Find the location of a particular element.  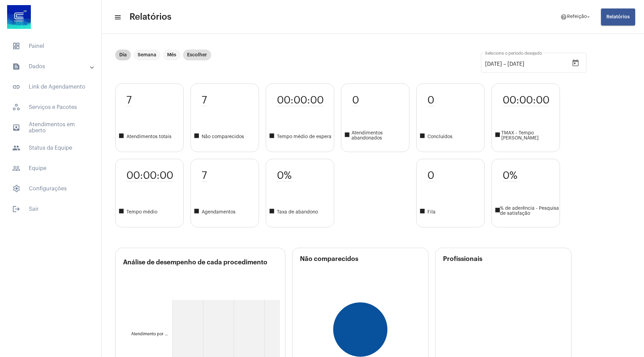

mat-chip: Escolher is located at coordinates (197, 55).